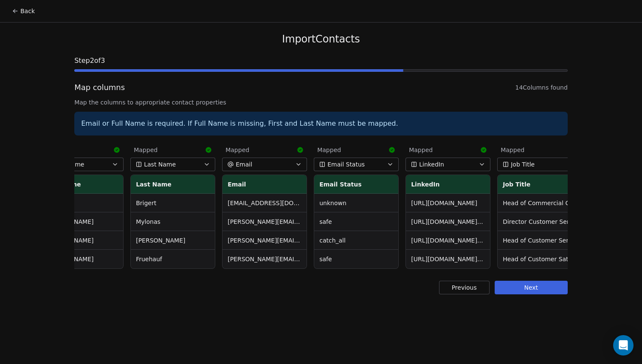 The width and height of the screenshot is (642, 364). Describe the element at coordinates (448, 184) in the screenshot. I see `th: LinkedIn` at that location.